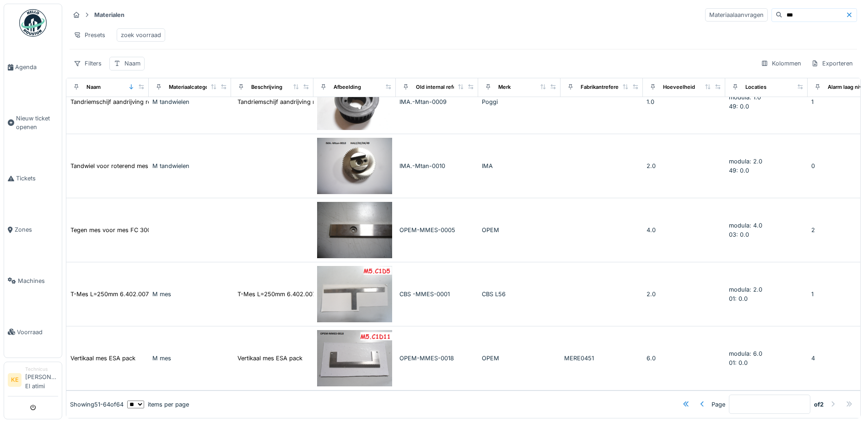  What do you see at coordinates (684, 101) in the screenshot?
I see `div: 1.0` at bounding box center [684, 101].